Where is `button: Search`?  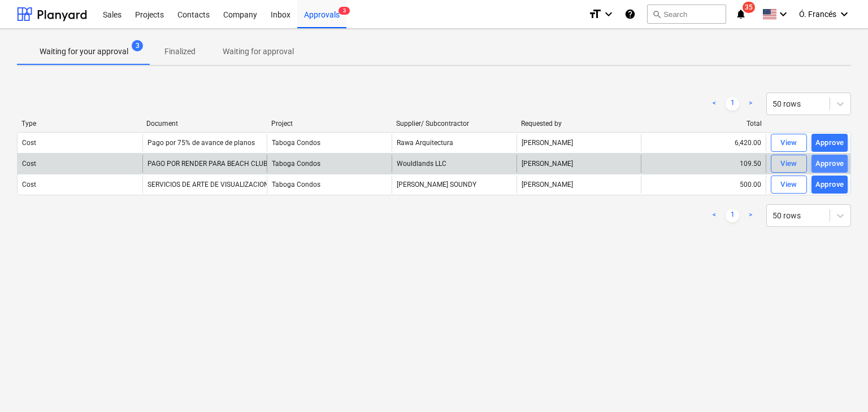
button: Search is located at coordinates (687, 14).